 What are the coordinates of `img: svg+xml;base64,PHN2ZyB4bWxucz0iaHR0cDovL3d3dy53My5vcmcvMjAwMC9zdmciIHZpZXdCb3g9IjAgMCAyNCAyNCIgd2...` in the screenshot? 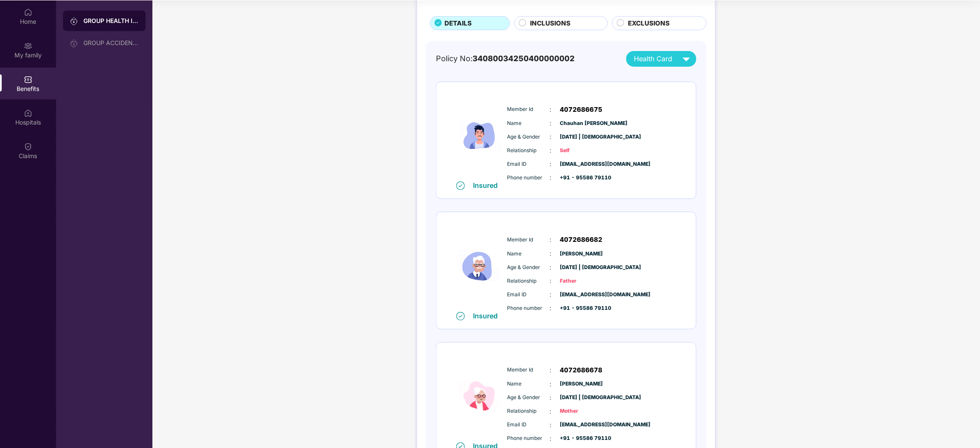 It's located at (686, 59).